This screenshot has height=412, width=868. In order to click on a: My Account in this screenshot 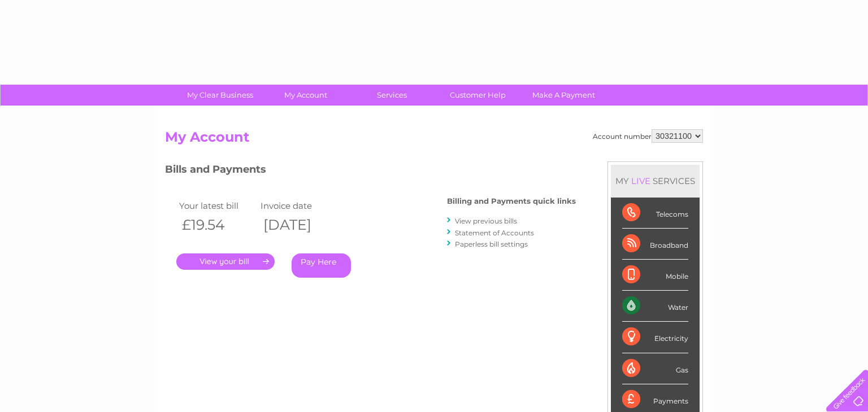, I will do `click(305, 95)`.